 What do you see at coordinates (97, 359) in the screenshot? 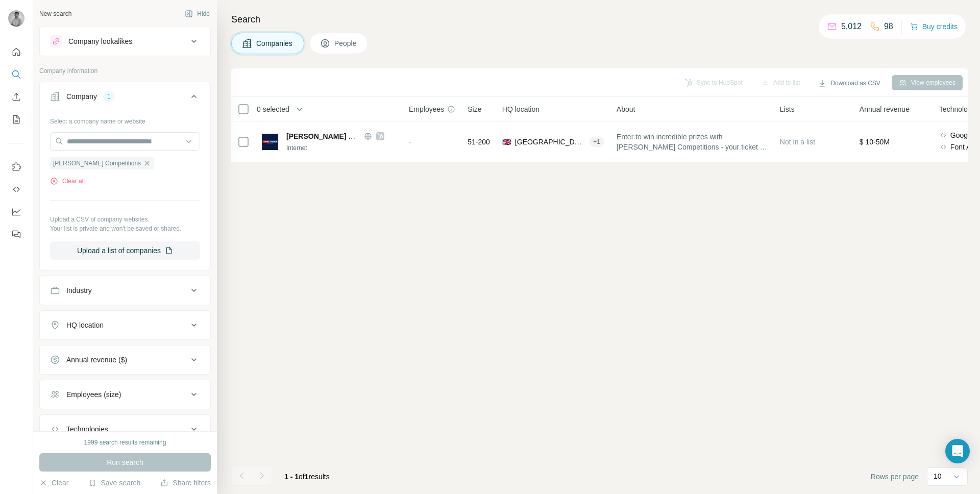
I see `div: Annual revenue ($)` at bounding box center [97, 359].